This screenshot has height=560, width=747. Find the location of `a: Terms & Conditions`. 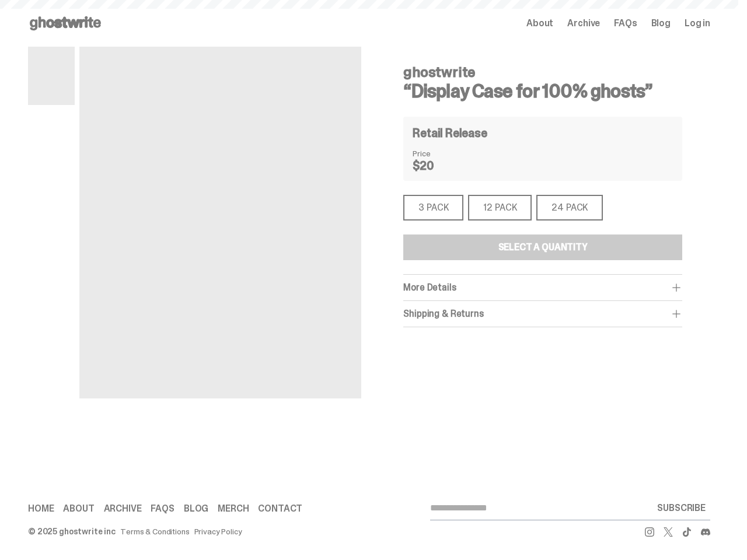

a: Terms & Conditions is located at coordinates (155, 531).